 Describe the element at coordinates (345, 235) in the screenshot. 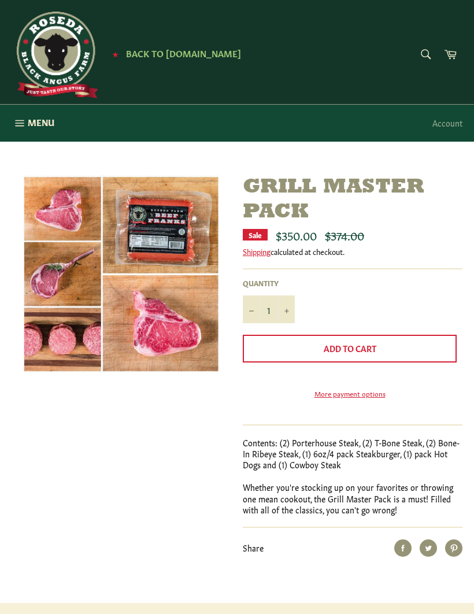

I see `s: $374.00` at that location.